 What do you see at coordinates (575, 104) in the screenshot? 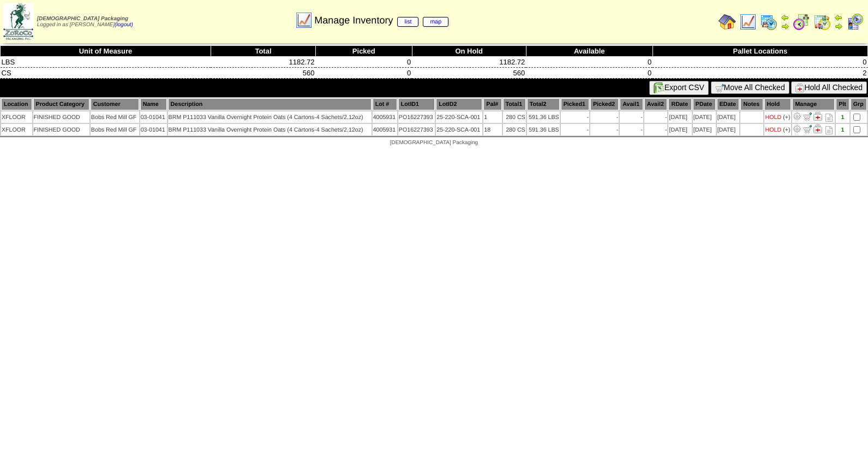
I see `th: Picked1` at bounding box center [575, 104].